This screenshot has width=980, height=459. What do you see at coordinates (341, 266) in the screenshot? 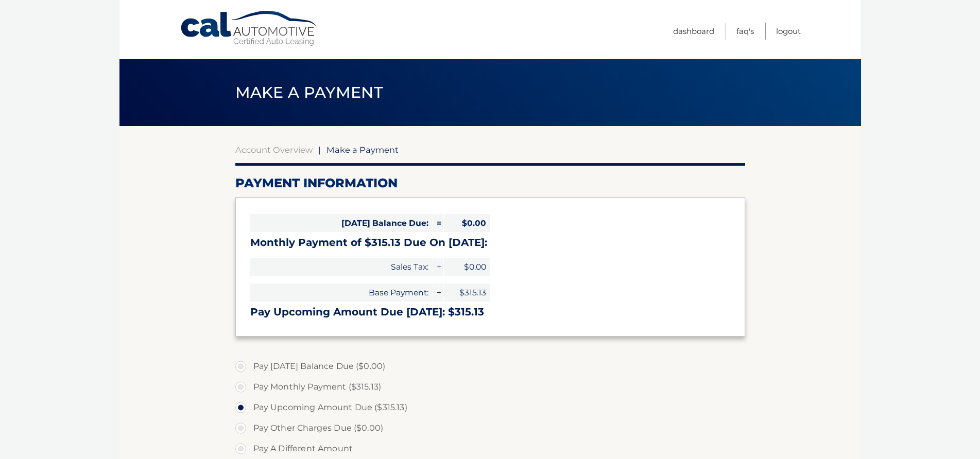
I see `span: Sales Tax:` at bounding box center [341, 266].